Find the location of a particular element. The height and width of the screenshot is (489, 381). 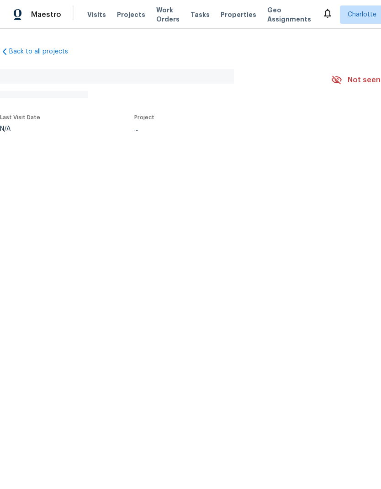

span: Work Orders is located at coordinates (168, 15).